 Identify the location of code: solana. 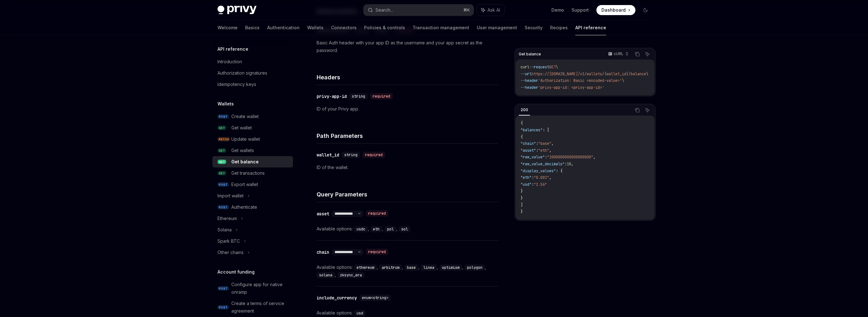
(326, 275).